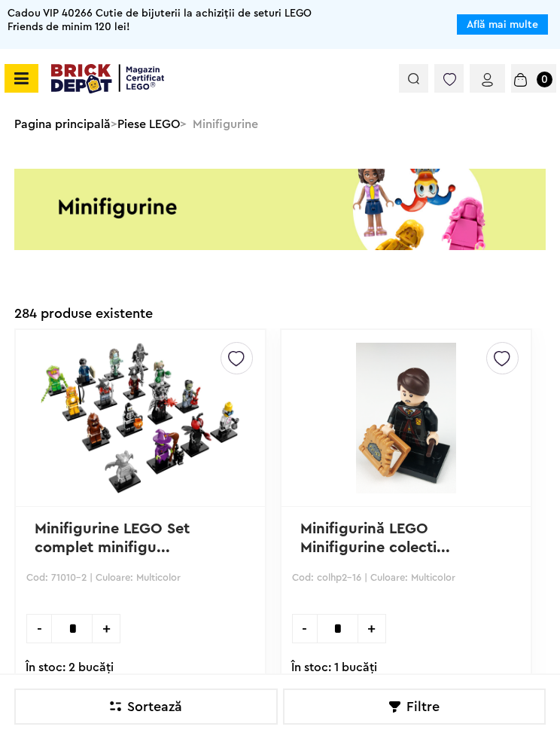  Describe the element at coordinates (415, 667) in the screenshot. I see `span: În stoc: 1 bucăţi` at that location.